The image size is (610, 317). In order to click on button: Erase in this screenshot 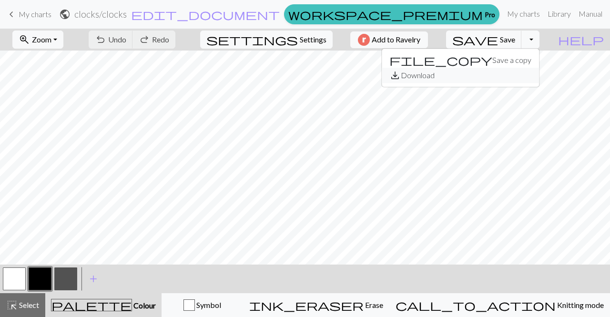, I will do `click(316, 305)`.